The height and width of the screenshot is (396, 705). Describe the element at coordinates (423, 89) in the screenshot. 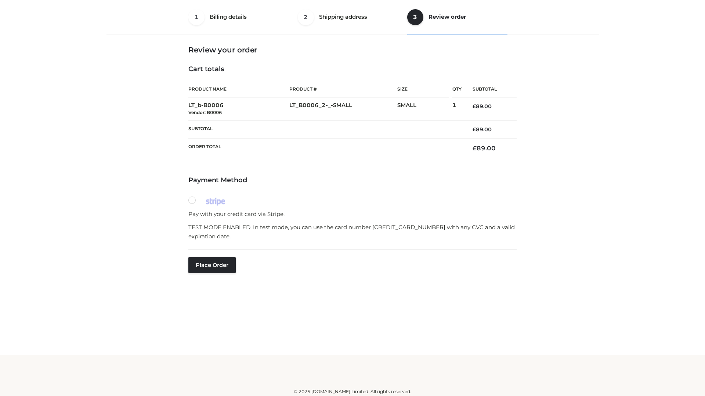

I see `th: Size` at that location.